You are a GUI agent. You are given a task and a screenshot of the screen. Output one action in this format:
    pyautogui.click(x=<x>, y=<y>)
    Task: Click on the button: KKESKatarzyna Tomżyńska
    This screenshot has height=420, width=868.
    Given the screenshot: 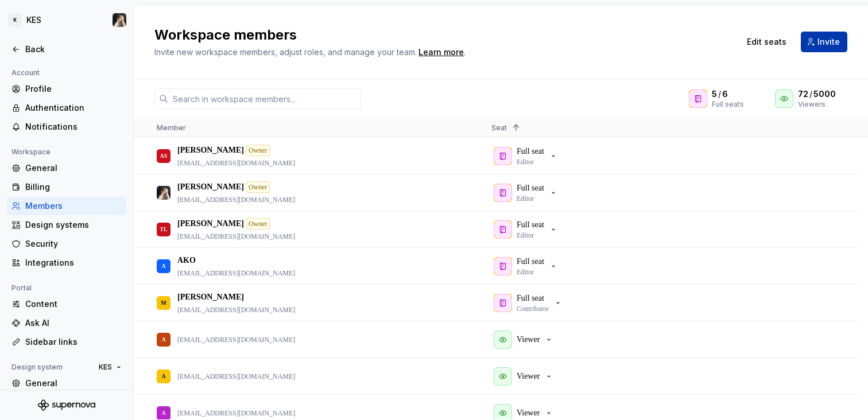 What is the action you would take?
    pyautogui.click(x=67, y=20)
    